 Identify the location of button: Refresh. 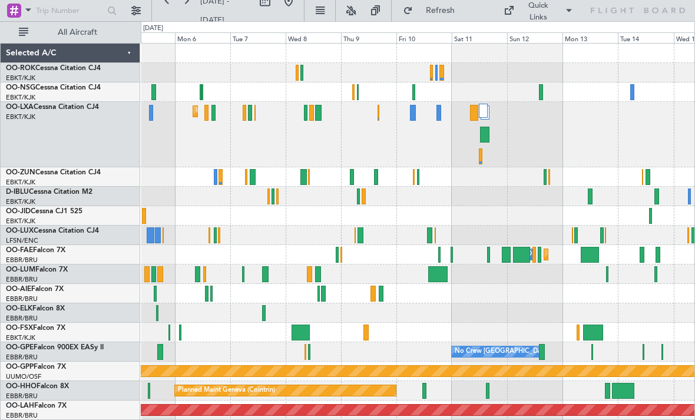
(433, 11).